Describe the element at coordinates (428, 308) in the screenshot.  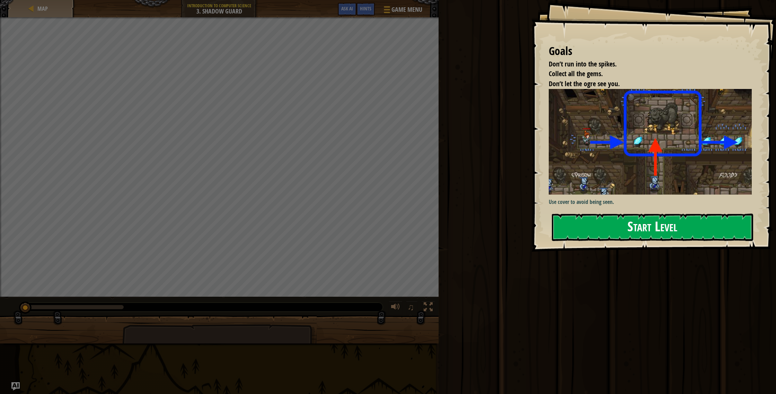
I see `button: Toggle fullscreen` at that location.